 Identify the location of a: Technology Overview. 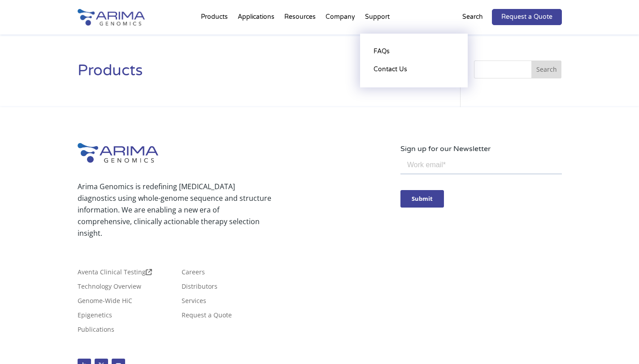
(109, 288).